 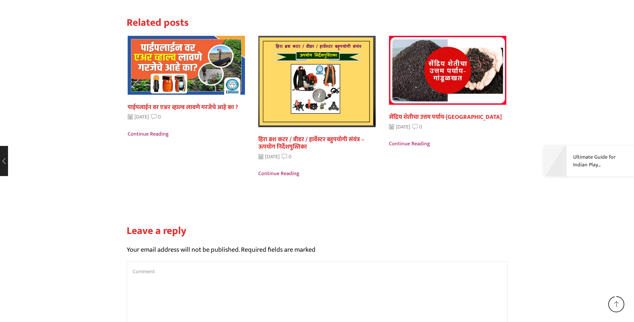 I want to click on div: 2 / 5, so click(x=317, y=107).